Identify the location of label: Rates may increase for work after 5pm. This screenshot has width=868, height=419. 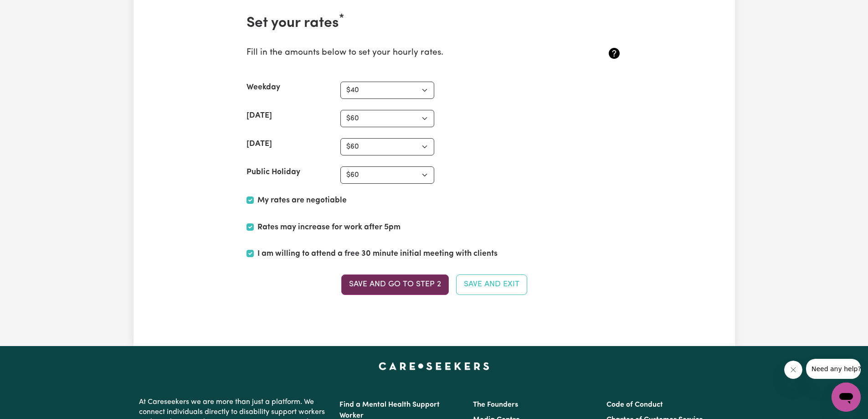
(329, 227).